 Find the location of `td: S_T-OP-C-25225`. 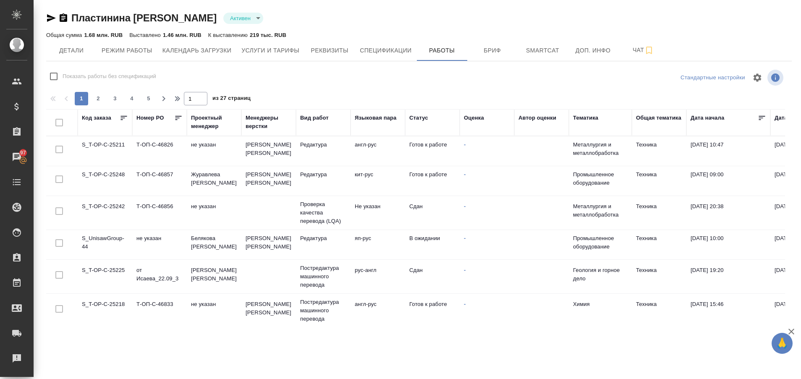

td: S_T-OP-C-25225 is located at coordinates (105, 277).